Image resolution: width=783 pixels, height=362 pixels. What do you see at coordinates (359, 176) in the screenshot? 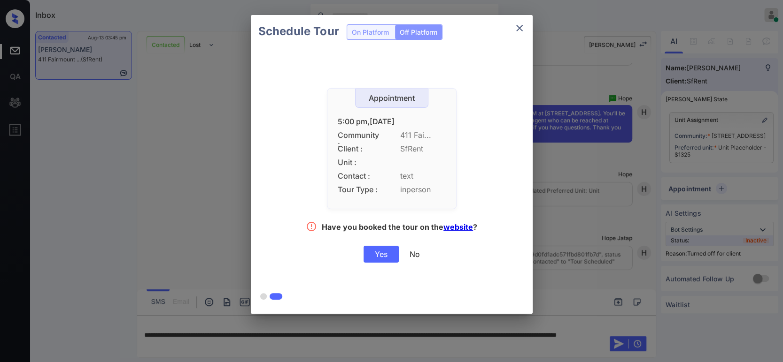
I see `span: Contact :` at bounding box center [359, 176].